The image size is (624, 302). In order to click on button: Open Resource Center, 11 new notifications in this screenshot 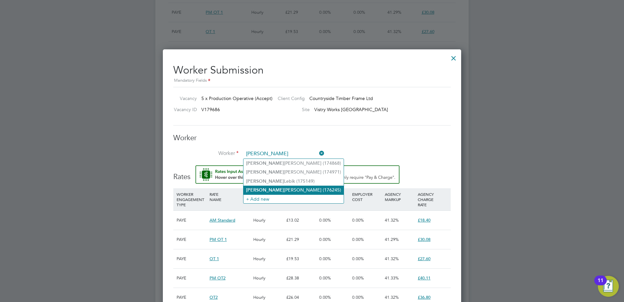, I will do `click(608, 286)`.